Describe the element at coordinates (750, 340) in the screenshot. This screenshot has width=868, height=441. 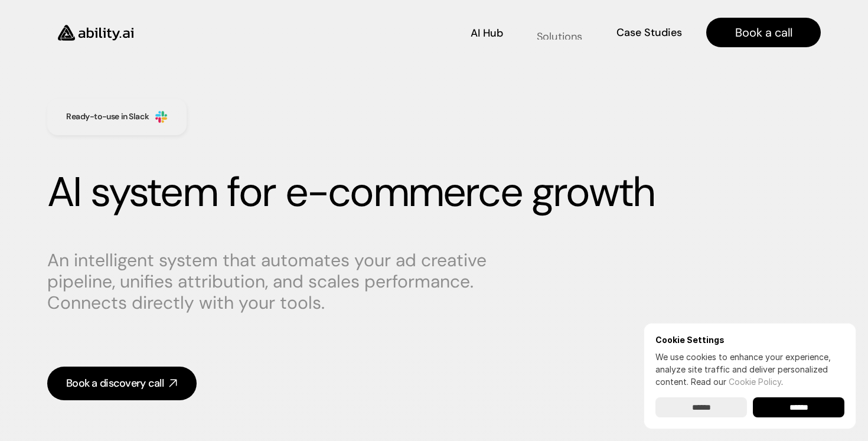
I see `h6: Cookie Settings` at that location.